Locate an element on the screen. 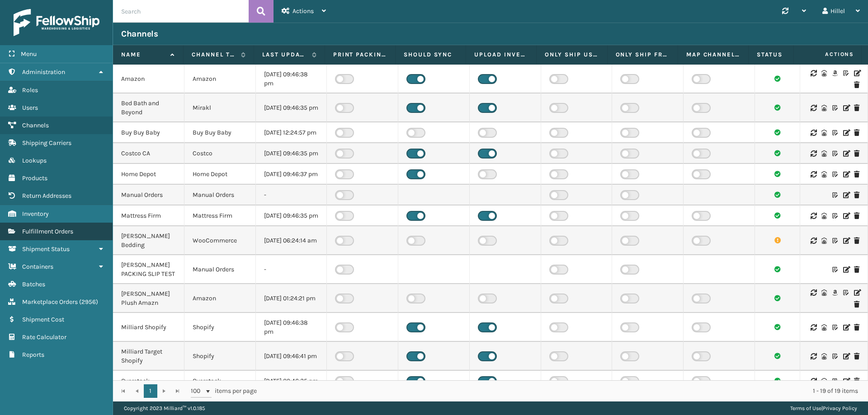 This screenshot has height=415, width=868. span: Menu is located at coordinates (28, 54).